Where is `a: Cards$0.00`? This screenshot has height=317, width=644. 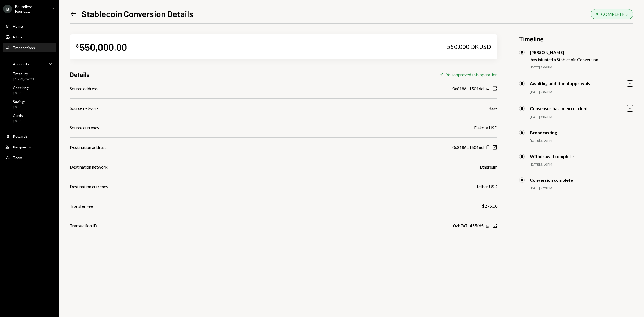
a: Cards$0.00 is located at coordinates (30, 118).